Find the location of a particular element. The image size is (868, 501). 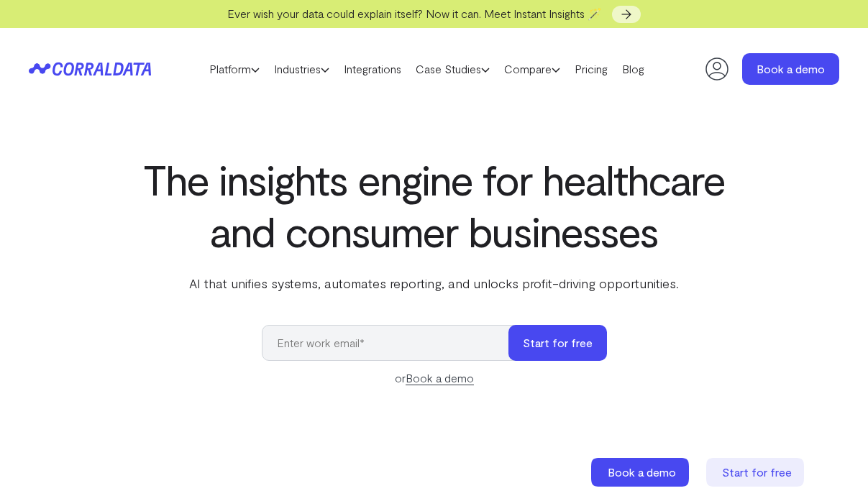

input: Enter work email* is located at coordinates (392, 343).